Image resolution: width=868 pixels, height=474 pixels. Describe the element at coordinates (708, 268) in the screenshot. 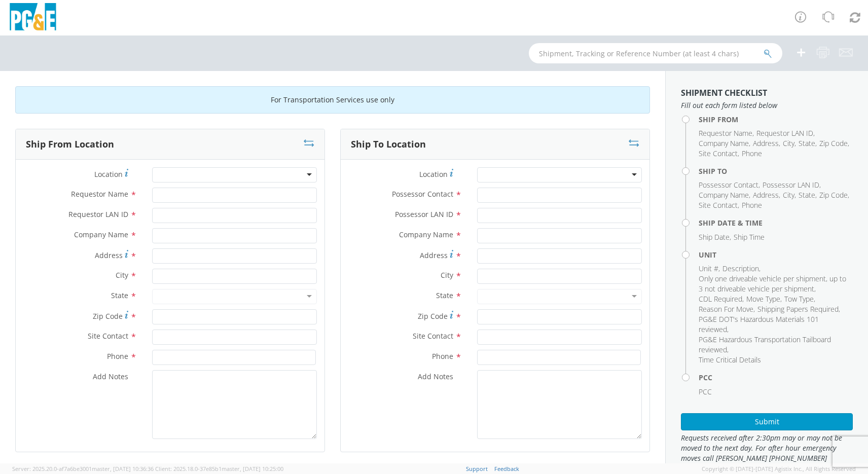

I see `span: Unit #` at that location.